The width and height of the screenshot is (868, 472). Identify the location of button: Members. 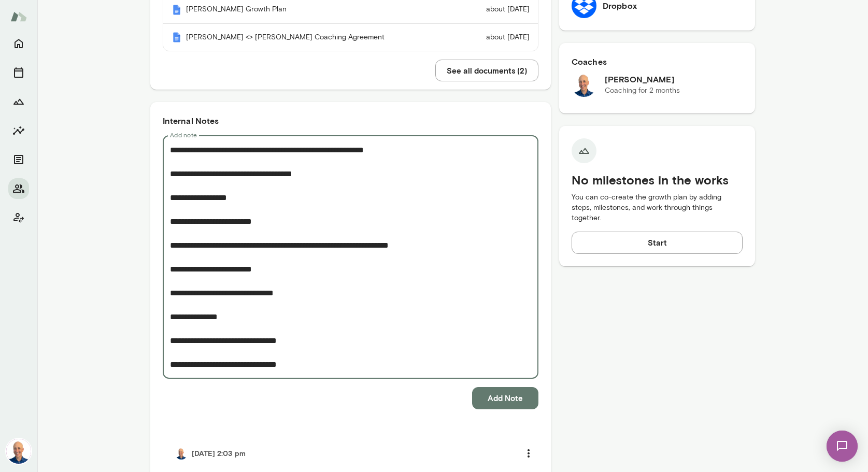
(19, 189).